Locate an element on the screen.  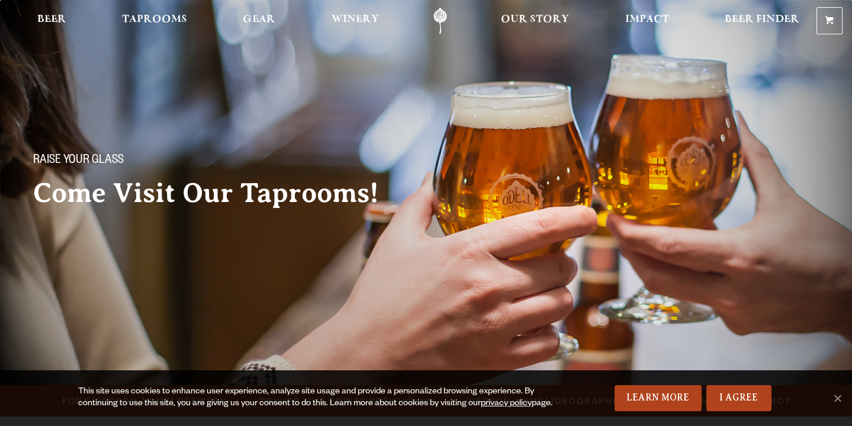
a: Impact is located at coordinates (647, 21).